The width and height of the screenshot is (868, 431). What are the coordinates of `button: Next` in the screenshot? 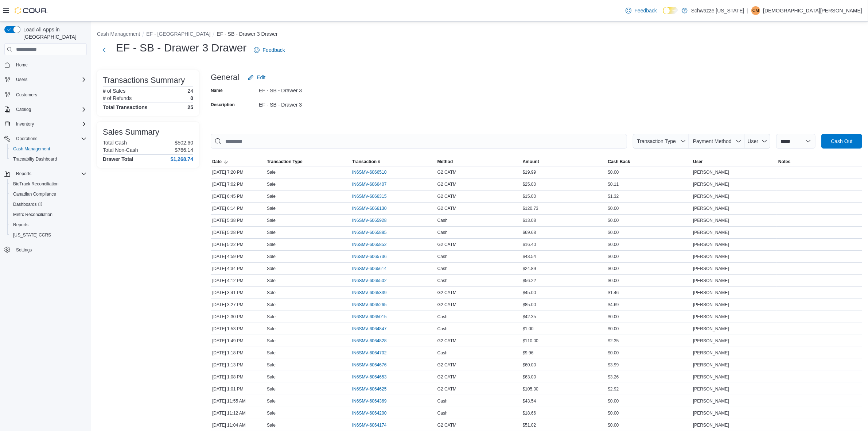 It's located at (104, 50).